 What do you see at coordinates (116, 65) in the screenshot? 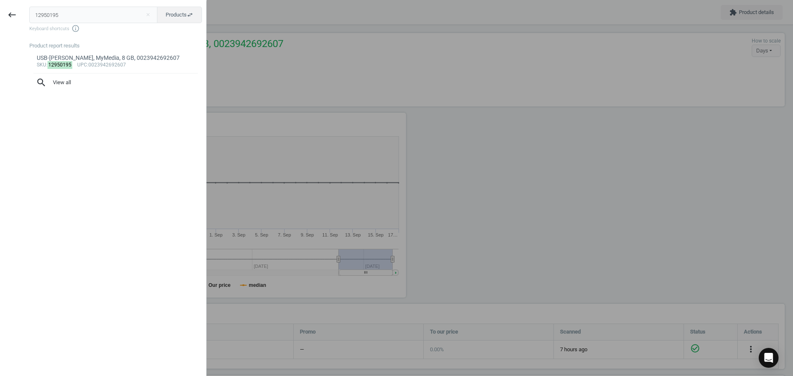
I see `div: : :0023942692607` at bounding box center [116, 65].